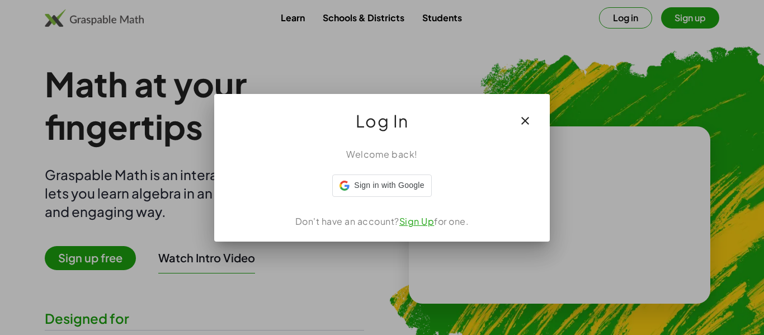 Image resolution: width=764 pixels, height=335 pixels. Describe the element at coordinates (417, 221) in the screenshot. I see `a: Sign Up` at that location.